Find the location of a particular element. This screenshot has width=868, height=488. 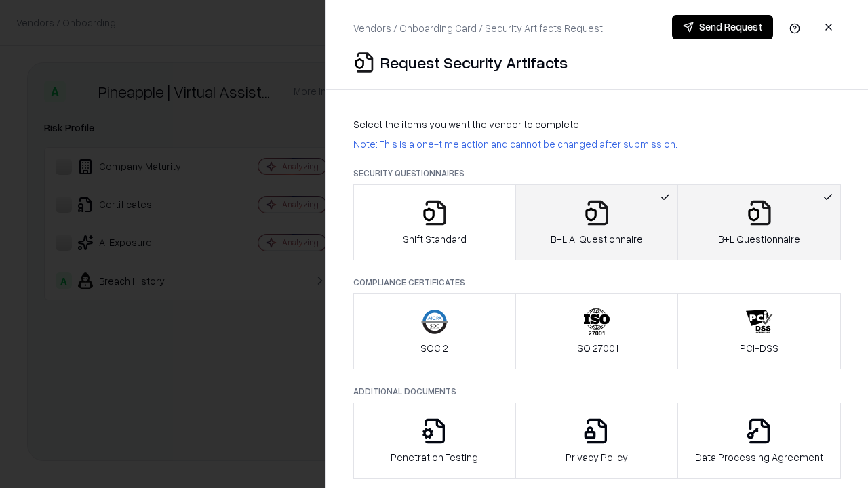

button: Data Processing Agreement is located at coordinates (759, 441).